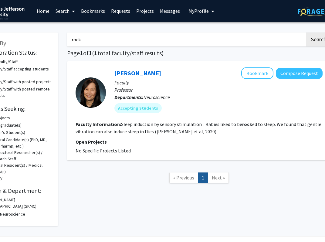 This screenshot has width=325, height=242. I want to click on a: Previous Page, so click(184, 178).